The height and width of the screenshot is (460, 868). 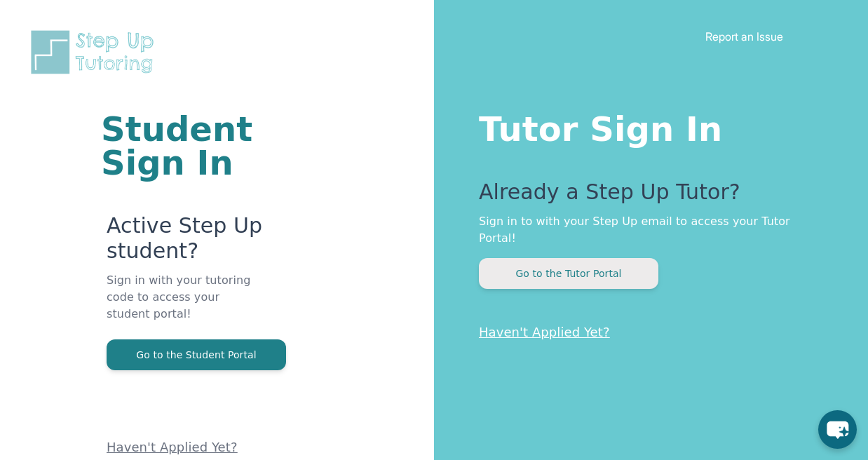 What do you see at coordinates (96, 52) in the screenshot?
I see `img: Step Up Tutoring horizontal logo` at bounding box center [96, 52].